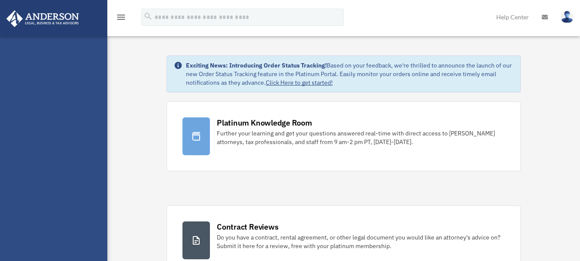 The height and width of the screenshot is (261, 580). What do you see at coordinates (567, 17) in the screenshot?
I see `img: User Pic` at bounding box center [567, 17].